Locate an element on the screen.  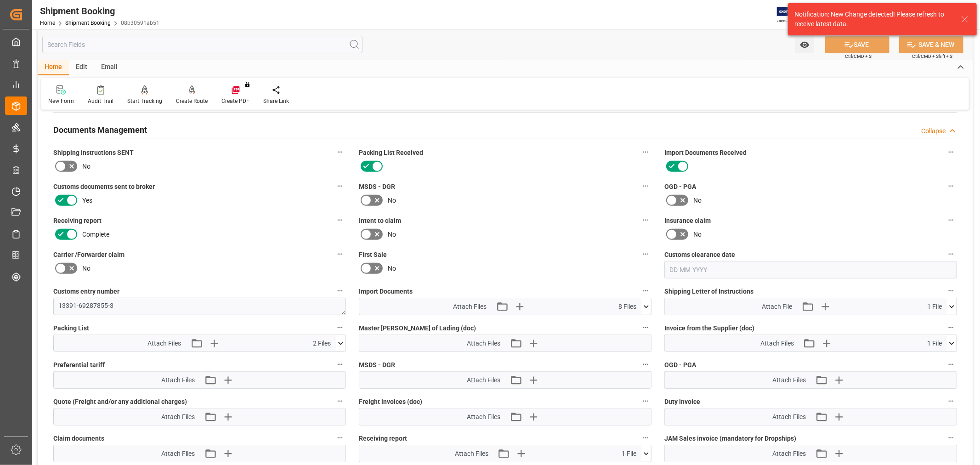
div: Email is located at coordinates (109, 67).